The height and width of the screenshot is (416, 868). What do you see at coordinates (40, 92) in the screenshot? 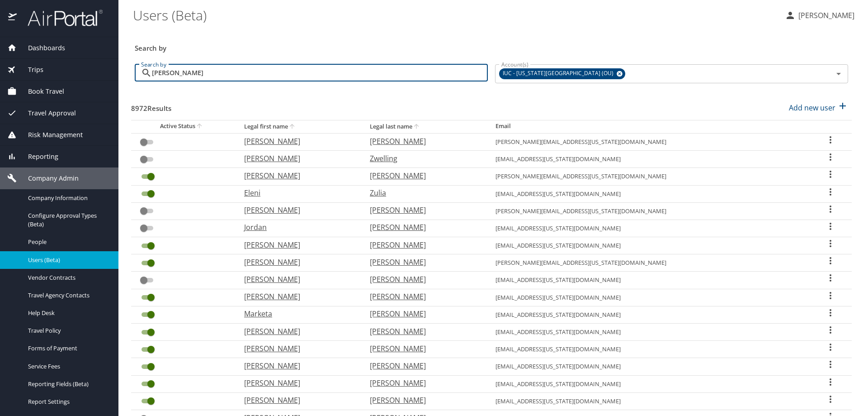
I see `span: Book Travel` at bounding box center [40, 92].